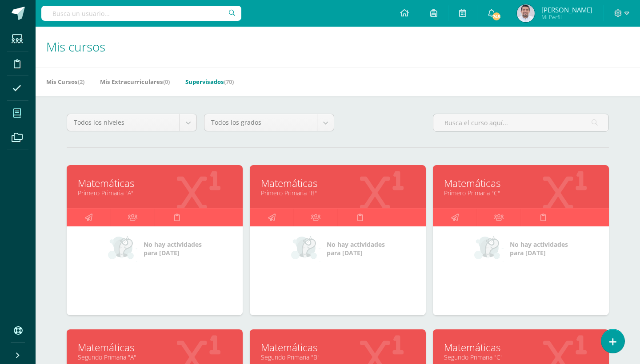  What do you see at coordinates (134, 82) in the screenshot?
I see `a: Mis Extracurriculares(0)` at bounding box center [134, 82].